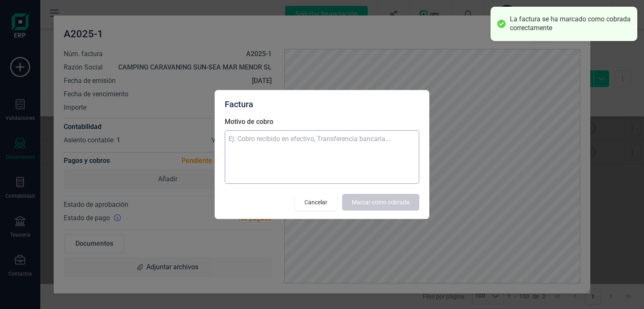 The width and height of the screenshot is (644, 309). I want to click on label: Motivo de cobro, so click(322, 122).